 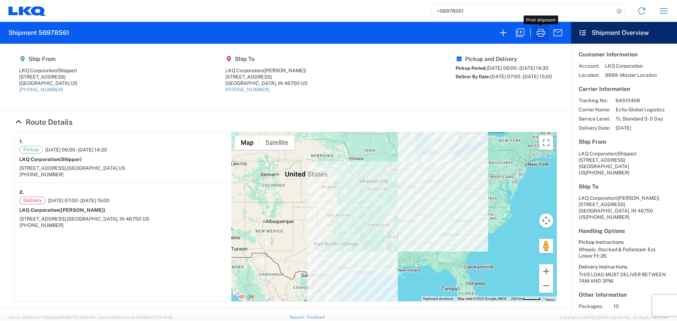 I want to click on button: Map camera controls, so click(x=547, y=221).